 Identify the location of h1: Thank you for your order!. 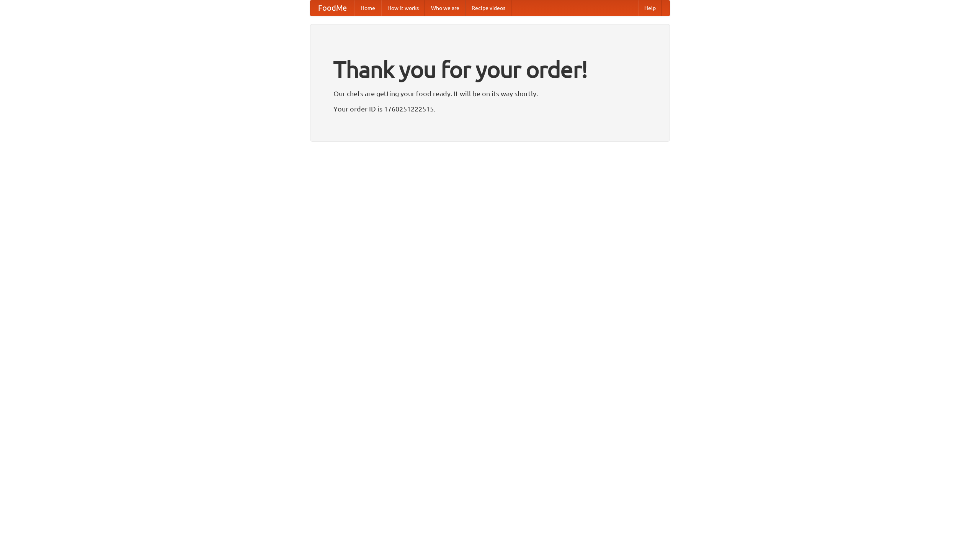
(490, 69).